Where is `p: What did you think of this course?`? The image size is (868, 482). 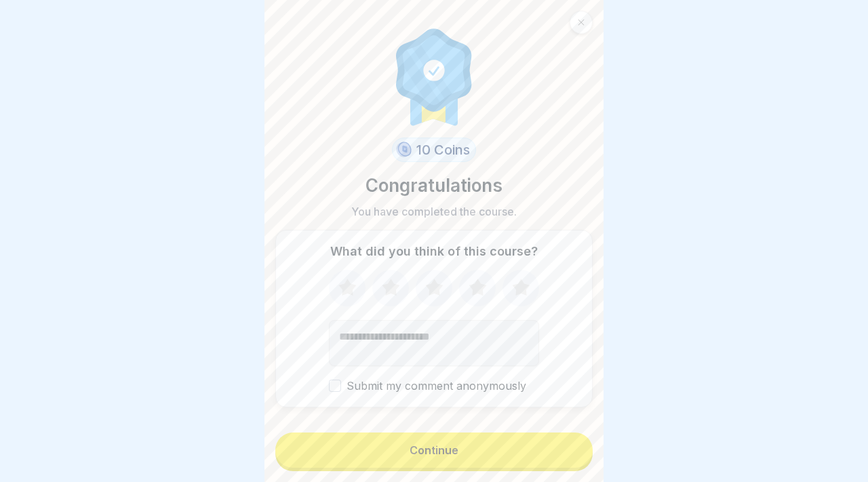 p: What did you think of this course? is located at coordinates (434, 252).